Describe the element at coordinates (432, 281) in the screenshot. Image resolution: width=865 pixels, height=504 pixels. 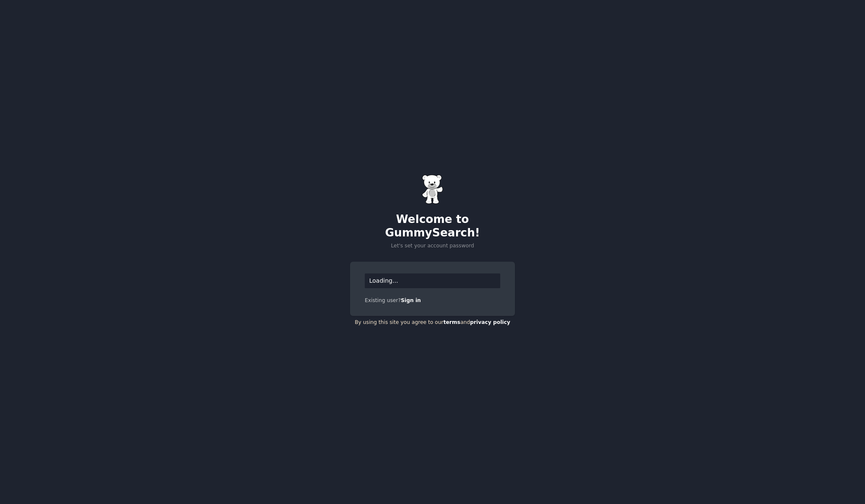
I see `div: Loading...` at that location.